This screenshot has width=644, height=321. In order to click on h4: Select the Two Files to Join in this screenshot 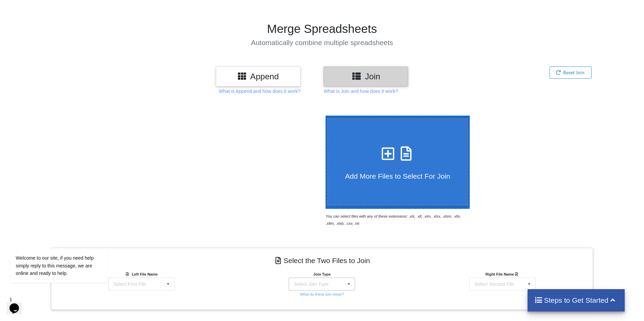, I will do `click(322, 260)`.